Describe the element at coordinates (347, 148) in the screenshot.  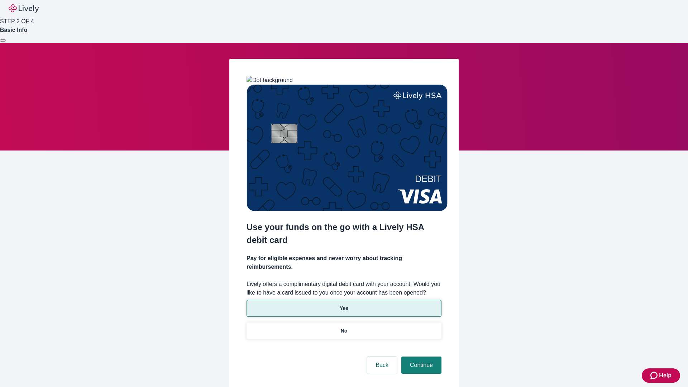
I see `img: Debit card` at that location.